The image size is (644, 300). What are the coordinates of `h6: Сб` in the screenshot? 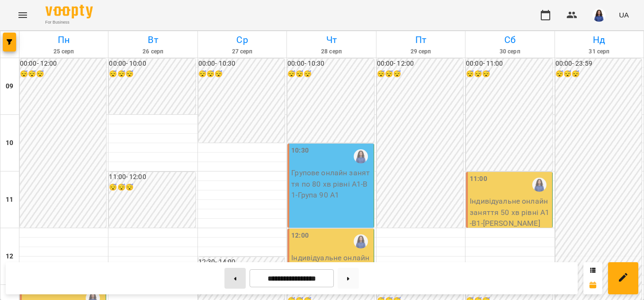 It's located at (509, 40).